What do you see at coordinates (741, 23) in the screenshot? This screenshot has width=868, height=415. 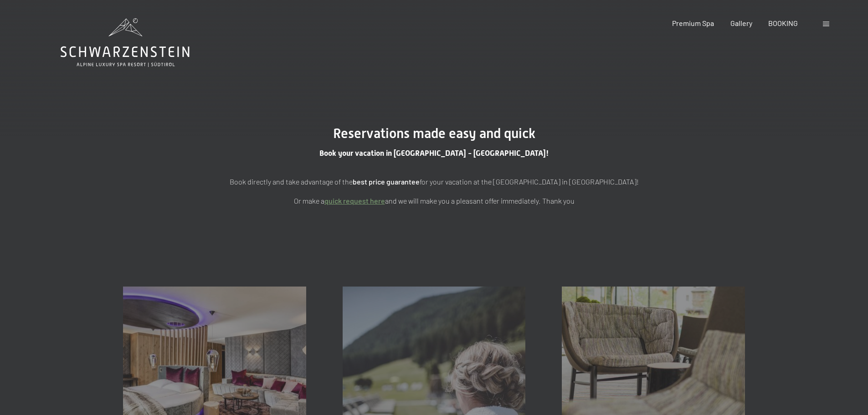 I see `span: Gallery` at bounding box center [741, 23].